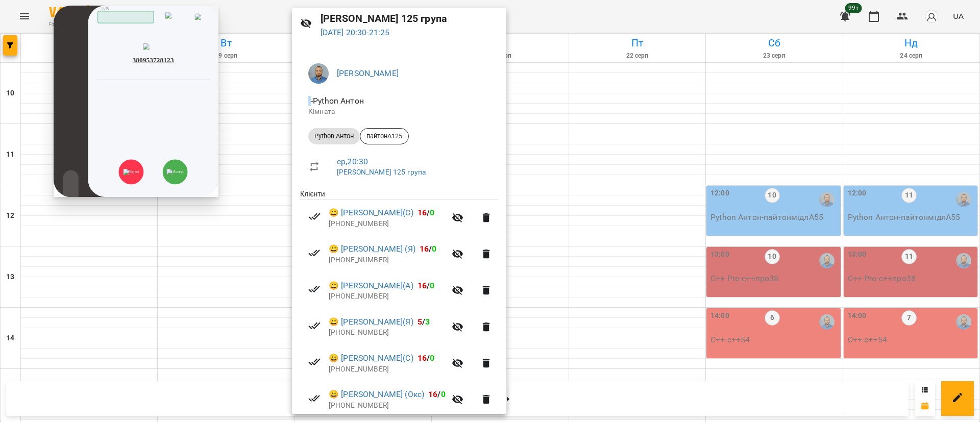 This screenshot has width=980, height=422. I want to click on span: пайтонА125, so click(384, 136).